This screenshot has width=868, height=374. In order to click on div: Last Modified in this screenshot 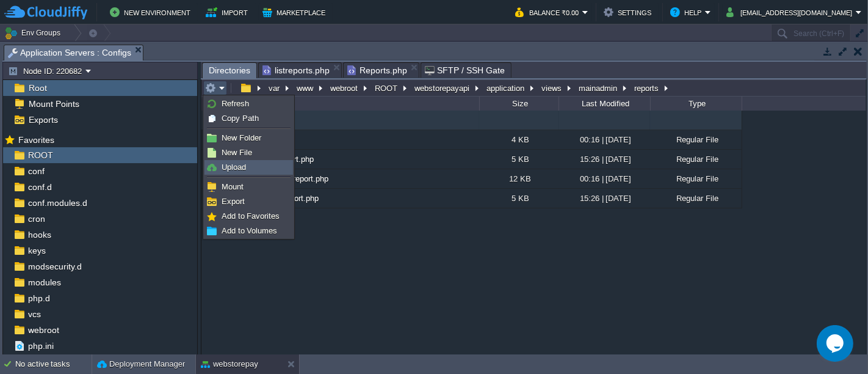, I will do `click(605, 104)`.